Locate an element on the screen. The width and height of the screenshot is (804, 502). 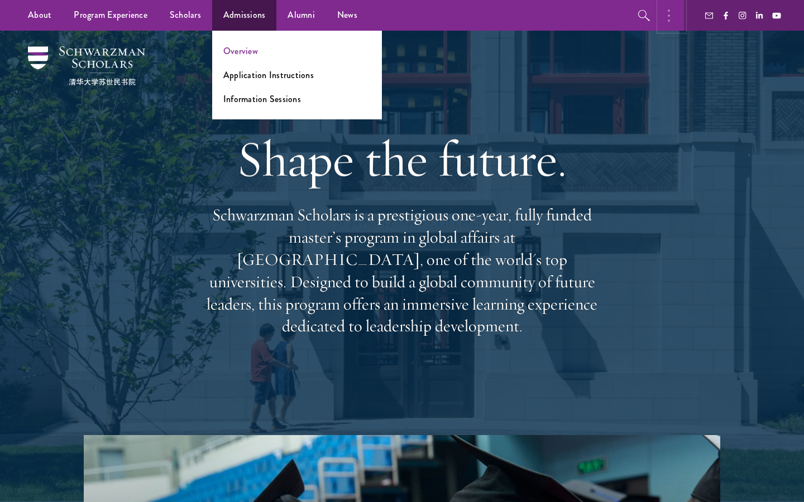
a: Information Sessions is located at coordinates (262, 99).